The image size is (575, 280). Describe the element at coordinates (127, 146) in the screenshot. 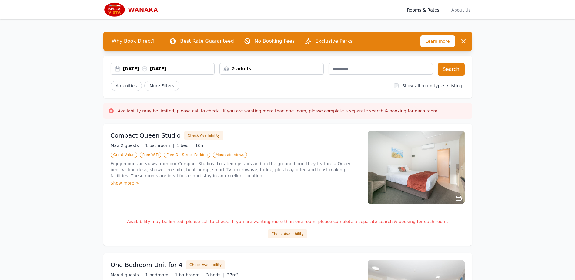

I see `span: Max 2 guests |` at that location.